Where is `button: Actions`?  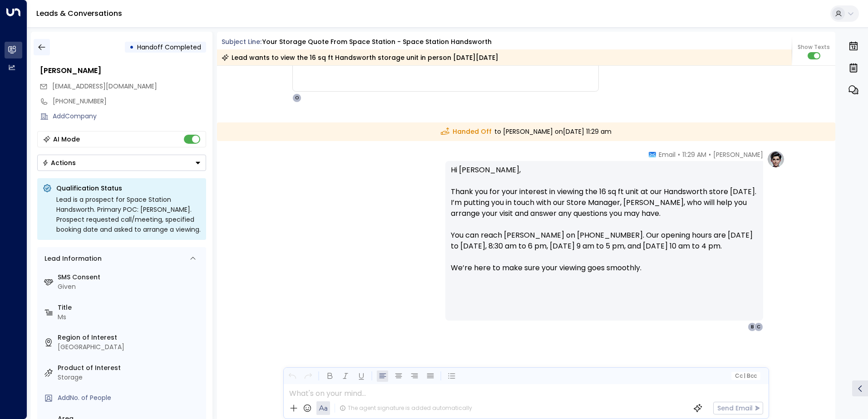 button: Actions is located at coordinates (122, 163).